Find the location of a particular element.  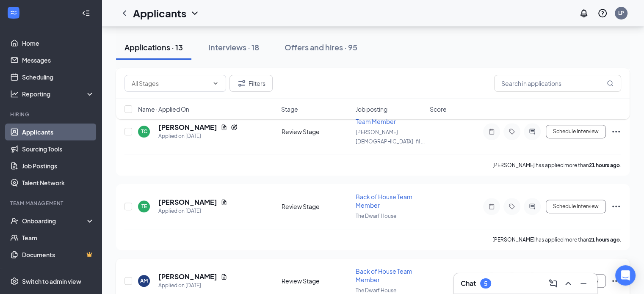

a: Messages is located at coordinates (58, 60).